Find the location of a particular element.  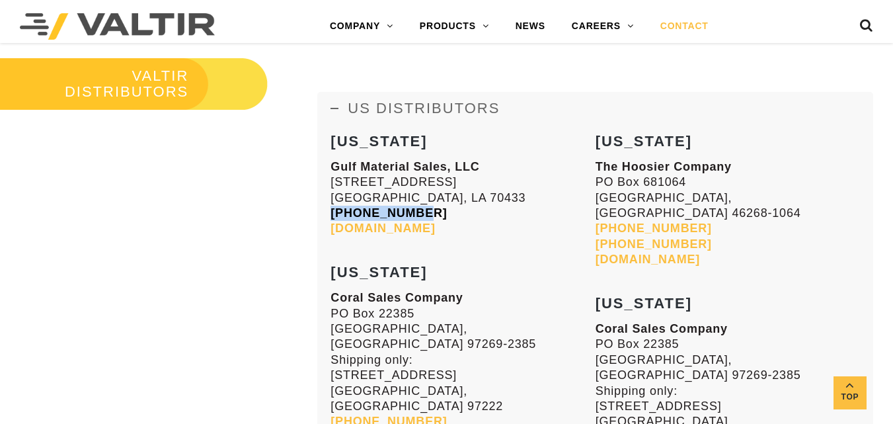

a: COMPANY is located at coordinates (362, 26).